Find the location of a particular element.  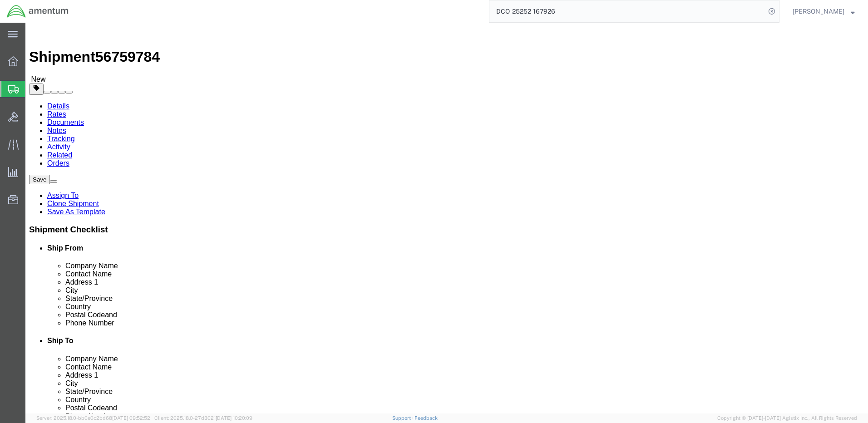

a: Feedback is located at coordinates (426, 418).